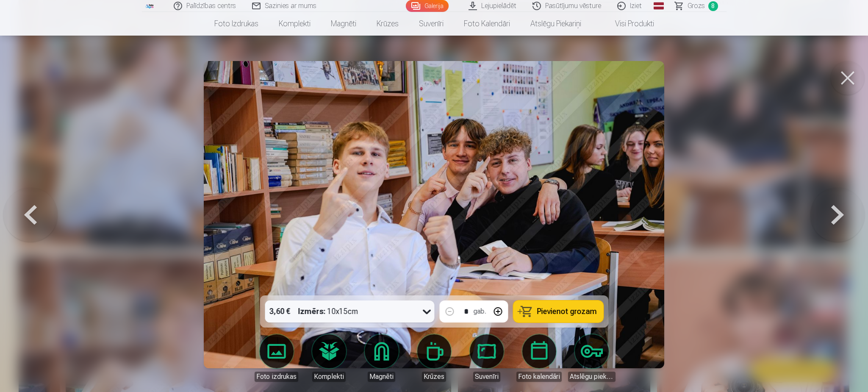 The image size is (868, 392). I want to click on span: Pievienot grozam, so click(566, 312).